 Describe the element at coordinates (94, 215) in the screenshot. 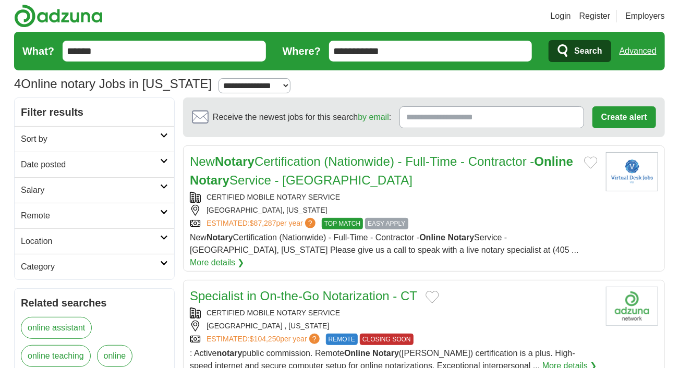

I see `a: Remote` at that location.